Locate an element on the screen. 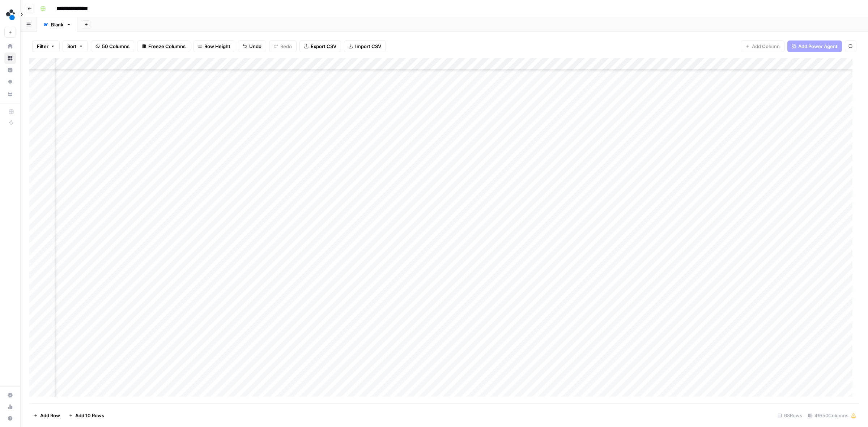 The width and height of the screenshot is (868, 427). span: Add 10 Rows is located at coordinates (90, 416).